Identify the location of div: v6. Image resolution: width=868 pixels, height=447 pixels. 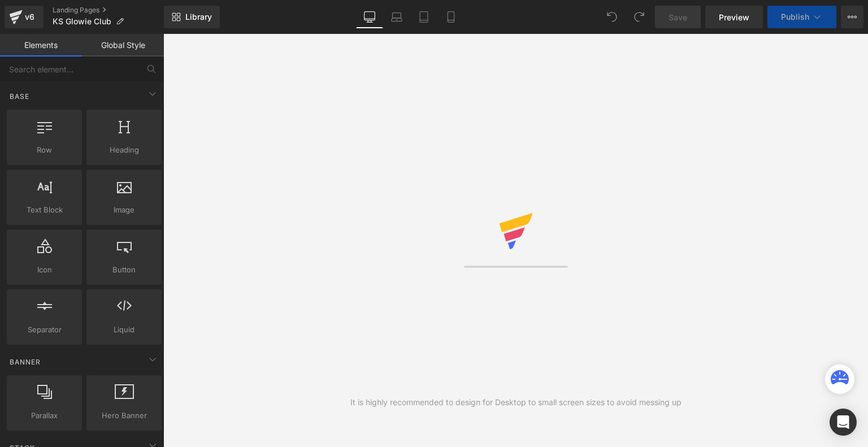
(30, 17).